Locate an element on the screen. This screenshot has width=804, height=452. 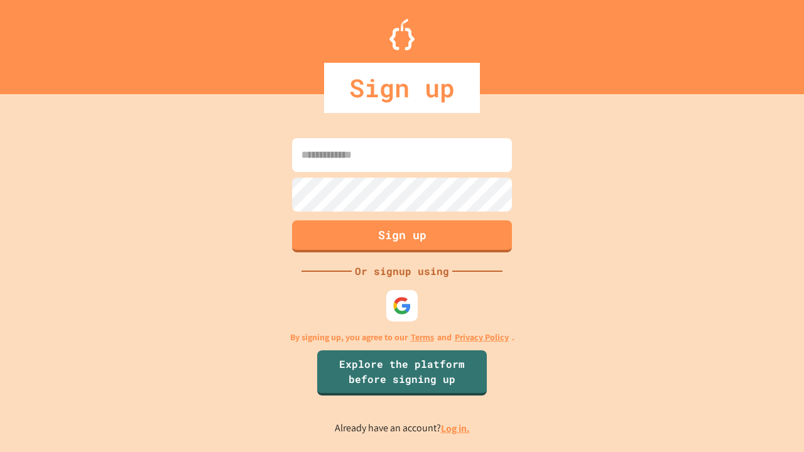
div: Or signup using is located at coordinates (402, 271).